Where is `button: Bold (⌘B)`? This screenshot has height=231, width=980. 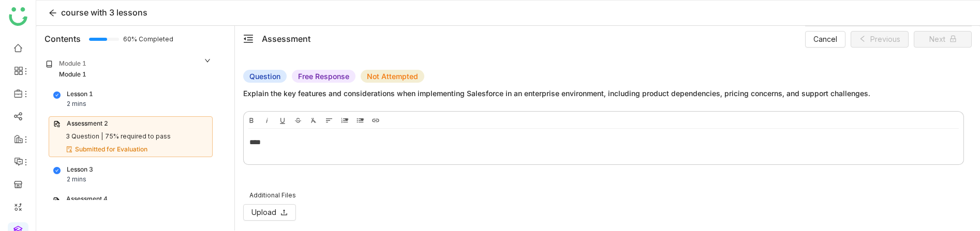
button: Bold (⌘B) is located at coordinates (252, 120).